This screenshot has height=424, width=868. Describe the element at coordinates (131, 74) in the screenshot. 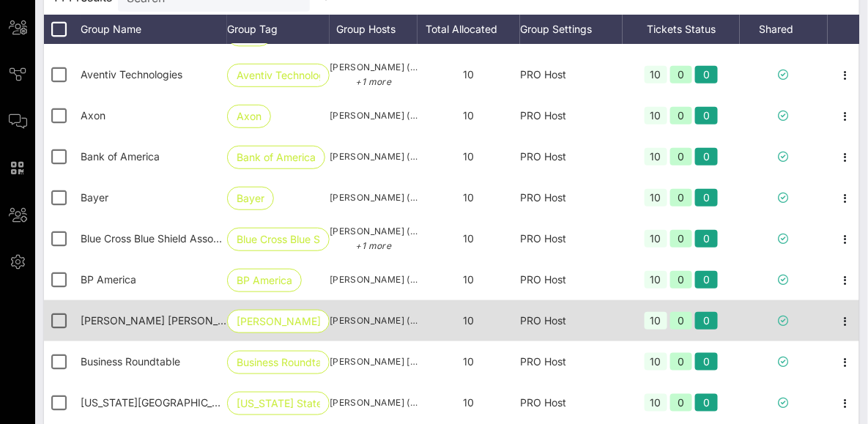

I see `span: Aventiv Technologies` at that location.